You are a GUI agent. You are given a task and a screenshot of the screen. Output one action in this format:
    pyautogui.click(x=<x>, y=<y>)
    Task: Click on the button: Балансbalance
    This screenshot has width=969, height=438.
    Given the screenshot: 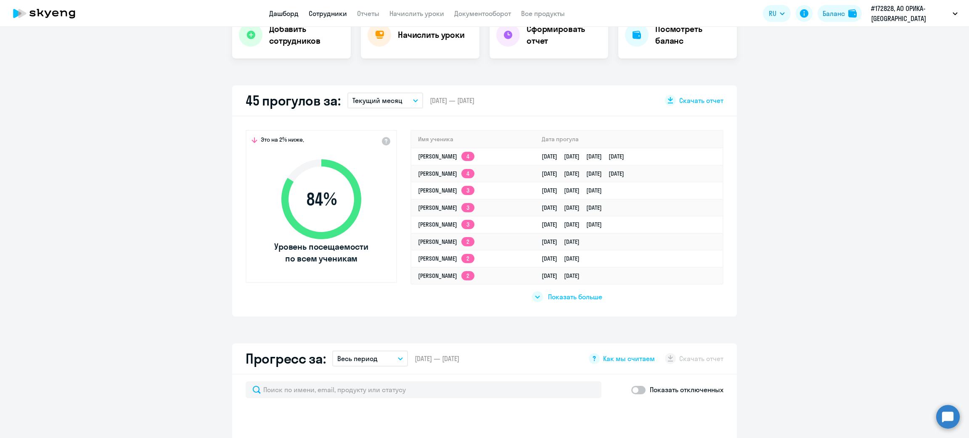 What is the action you would take?
    pyautogui.click(x=840, y=13)
    